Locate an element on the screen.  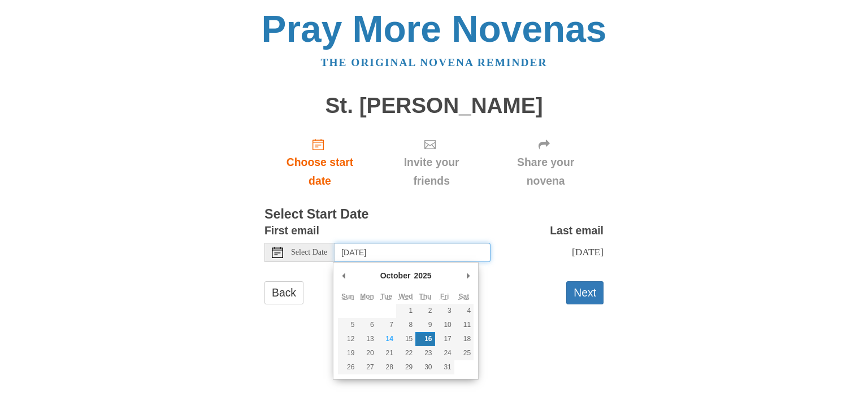
button: 28 is located at coordinates (387, 367).